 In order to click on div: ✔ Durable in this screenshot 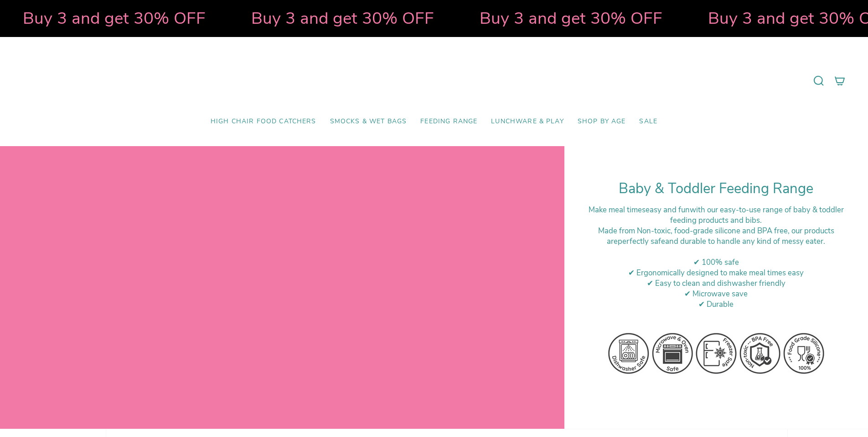, I will do `click(716, 304)`.